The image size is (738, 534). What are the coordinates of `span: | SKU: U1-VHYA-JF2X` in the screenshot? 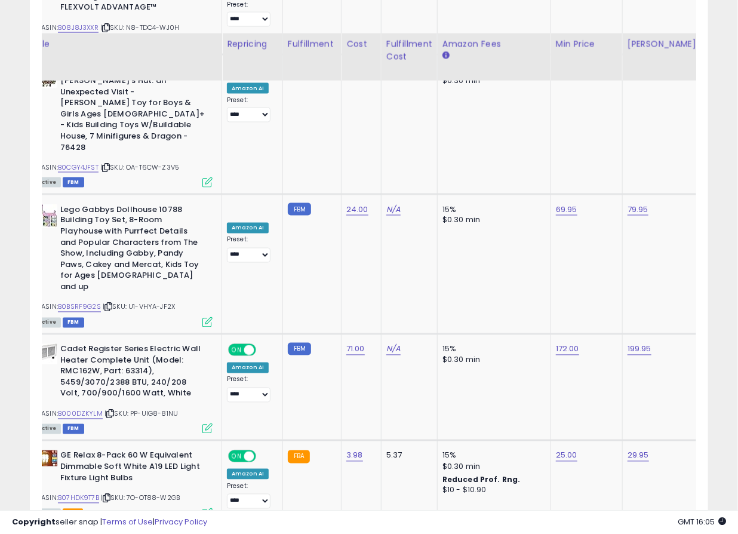 It's located at (139, 307).